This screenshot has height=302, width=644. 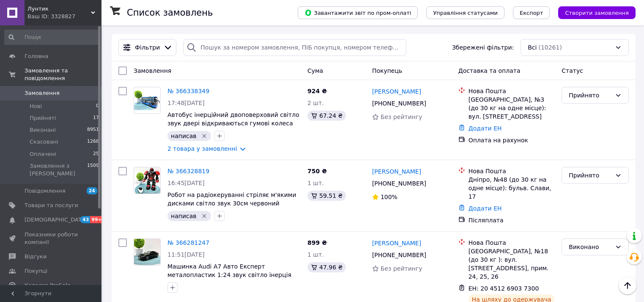 What do you see at coordinates (597, 13) in the screenshot?
I see `button: Створити замовлення` at bounding box center [597, 13].